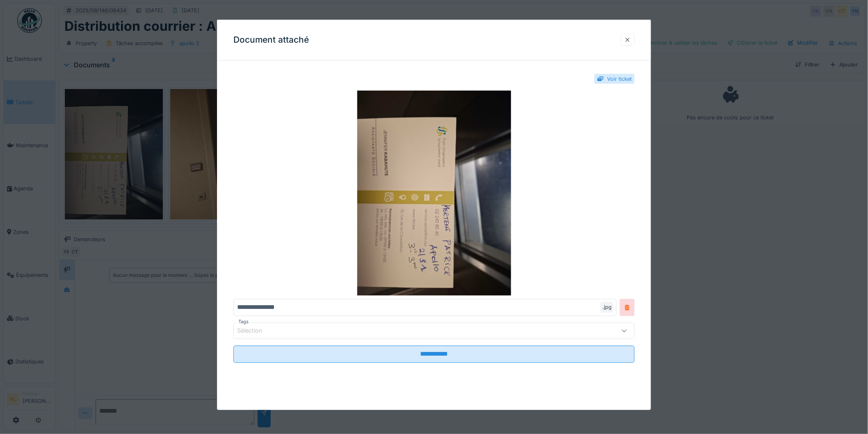 This screenshot has height=434, width=868. I want to click on div: Sélection, so click(256, 331).